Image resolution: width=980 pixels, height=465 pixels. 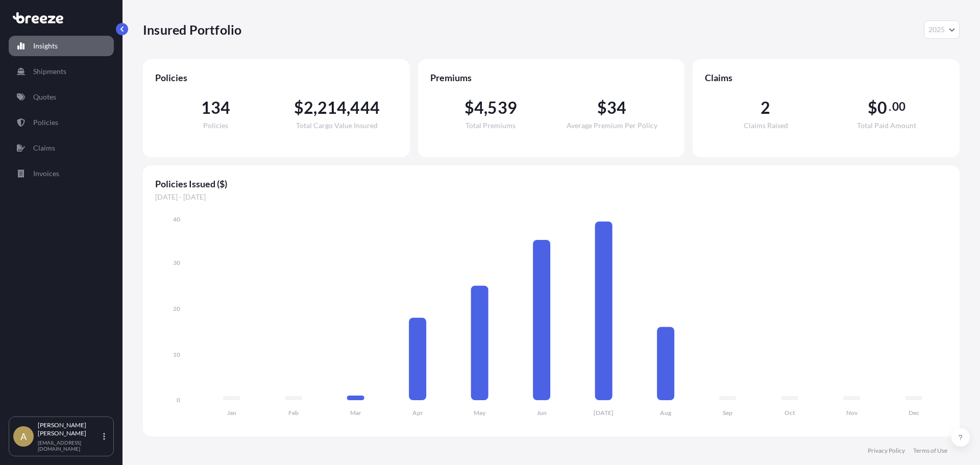 What do you see at coordinates (886, 126) in the screenshot?
I see `span: Total Paid Amount` at bounding box center [886, 126].